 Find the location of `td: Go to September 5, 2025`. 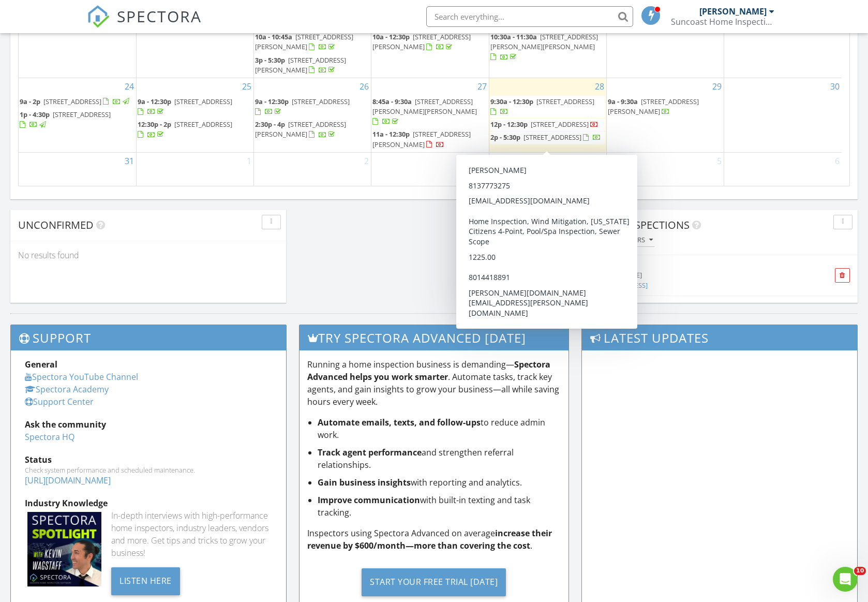

td: Go to September 5, 2025 is located at coordinates (665, 170).